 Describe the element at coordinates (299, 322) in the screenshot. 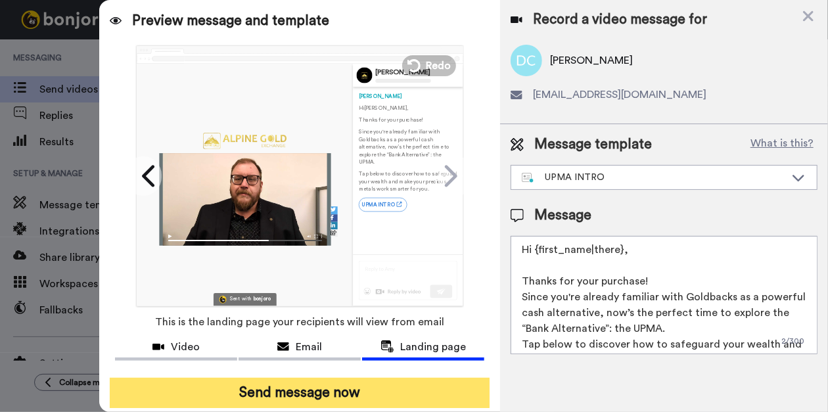

I see `span: This is the landing page your recipients will view from email` at that location.